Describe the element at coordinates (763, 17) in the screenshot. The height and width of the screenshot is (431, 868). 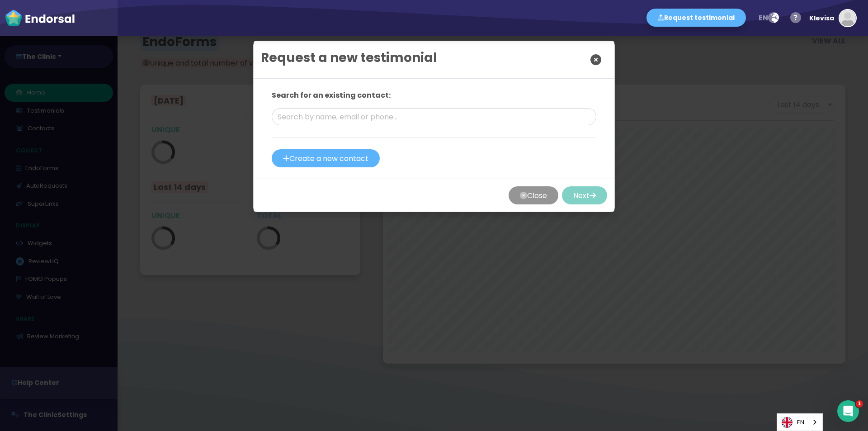
I see `span: en` at that location.